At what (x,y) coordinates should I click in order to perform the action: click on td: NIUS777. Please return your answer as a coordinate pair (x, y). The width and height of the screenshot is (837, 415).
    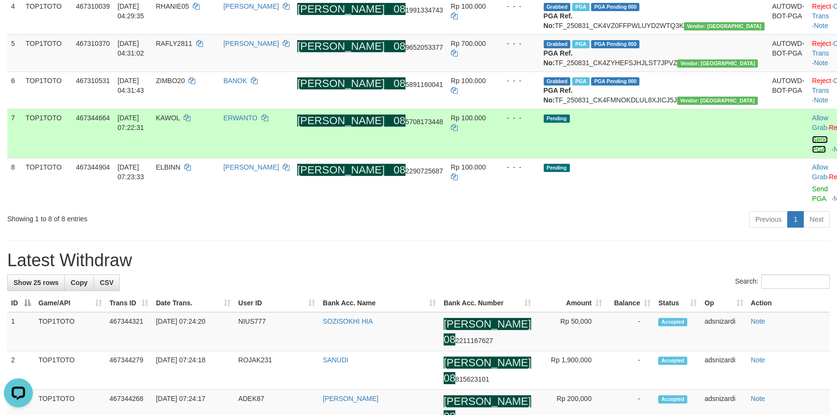
    Looking at the image, I should click on (276, 331).